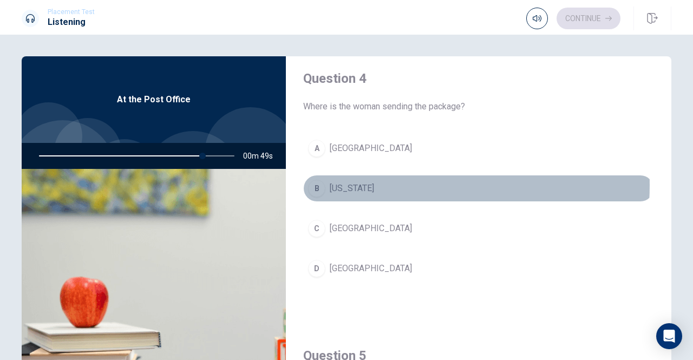 The image size is (693, 360). Describe the element at coordinates (71, 12) in the screenshot. I see `span: Placement Test` at that location.